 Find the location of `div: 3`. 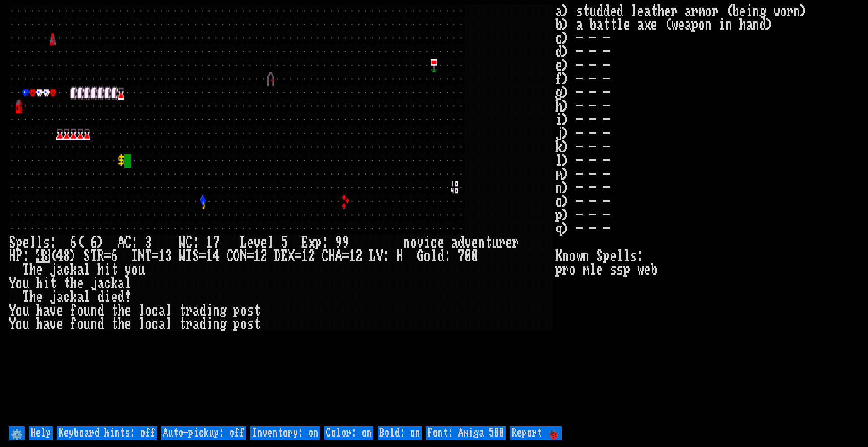

div: 3 is located at coordinates (169, 256).